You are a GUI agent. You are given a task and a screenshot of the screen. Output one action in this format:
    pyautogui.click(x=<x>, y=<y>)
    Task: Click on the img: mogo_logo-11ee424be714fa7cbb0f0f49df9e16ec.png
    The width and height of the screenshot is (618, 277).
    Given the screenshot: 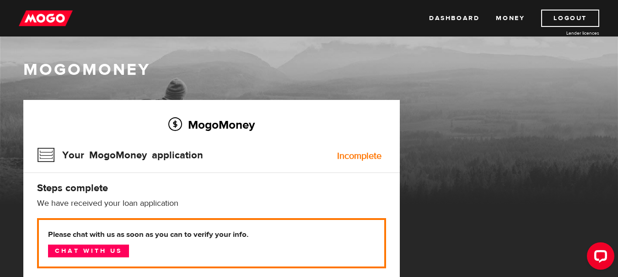 What is the action you would take?
    pyautogui.click(x=46, y=18)
    